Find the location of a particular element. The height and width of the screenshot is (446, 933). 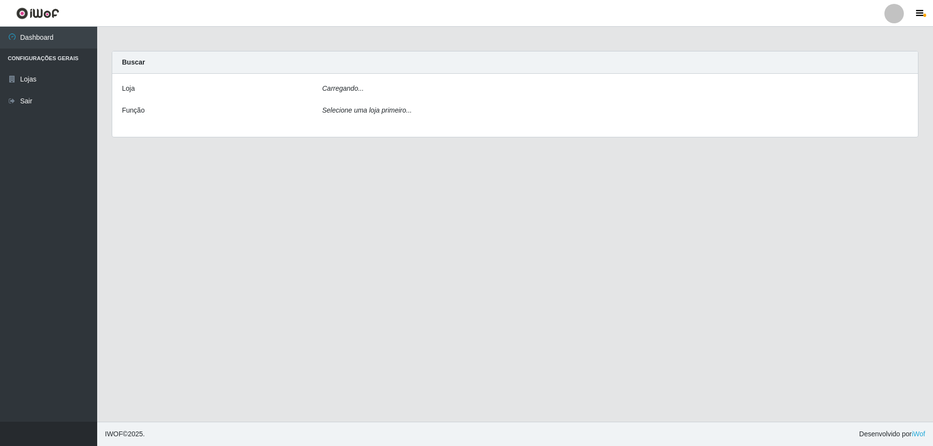

a: iWof is located at coordinates (918, 434).